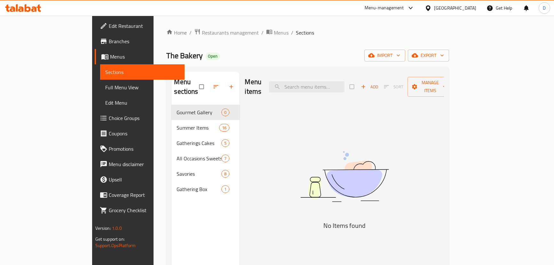 The image size is (554, 265). I want to click on h2: Menu sections, so click(186, 87).